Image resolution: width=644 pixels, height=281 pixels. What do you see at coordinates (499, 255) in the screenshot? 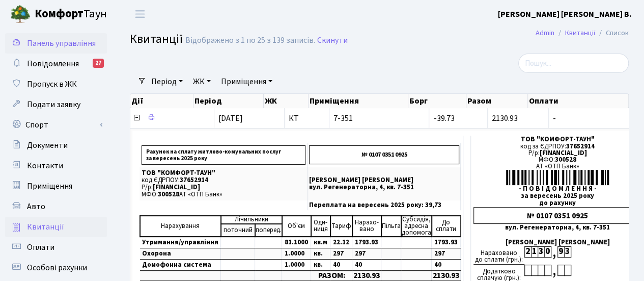
I see `div: Нараховано до сплати (грн.):` at bounding box center [499, 255].